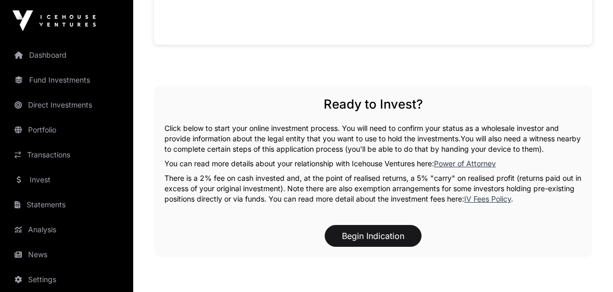 The width and height of the screenshot is (613, 292). I want to click on img: Icehouse Ventures Logo, so click(54, 21).